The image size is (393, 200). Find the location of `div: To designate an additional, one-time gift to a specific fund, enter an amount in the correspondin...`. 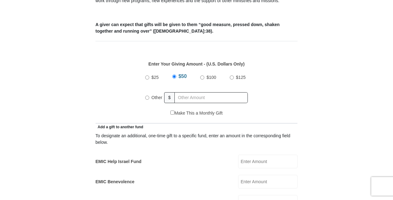

div: To designate an additional, one-time gift to a specific fund, enter an amount in the correspondin... is located at coordinates (196, 139).